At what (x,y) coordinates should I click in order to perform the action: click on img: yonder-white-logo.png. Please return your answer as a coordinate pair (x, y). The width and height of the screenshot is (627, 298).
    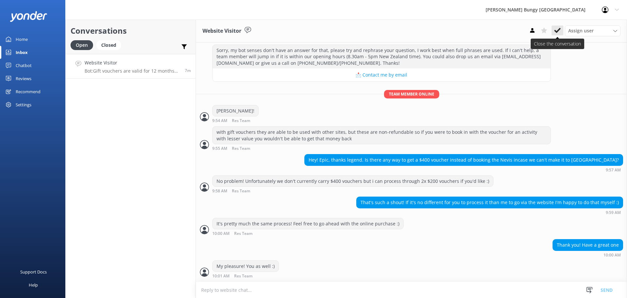
    Looking at the image, I should click on (28, 16).